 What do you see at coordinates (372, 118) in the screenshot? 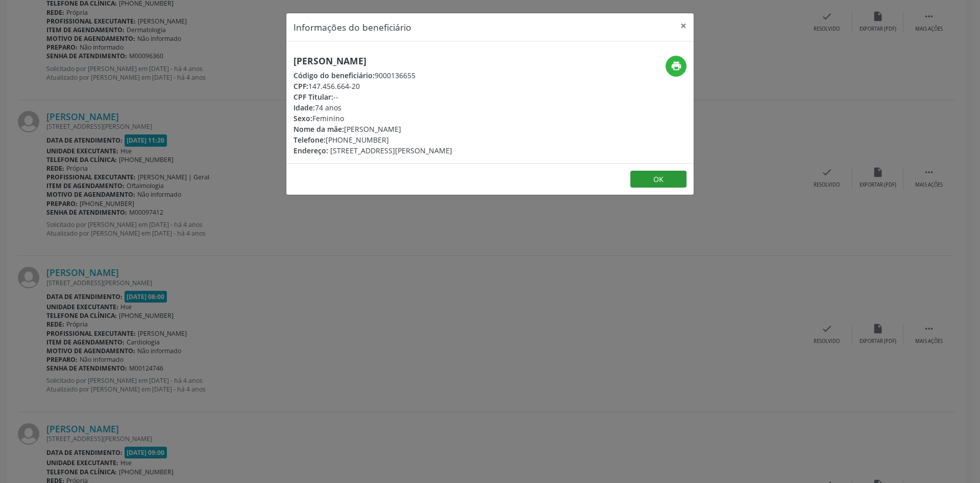
I see `div: Feminino` at bounding box center [372, 118].